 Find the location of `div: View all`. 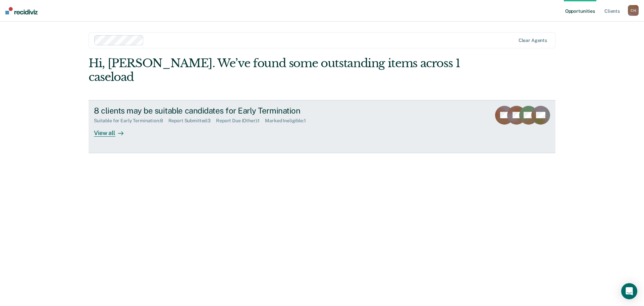

div: View all is located at coordinates (113, 130).